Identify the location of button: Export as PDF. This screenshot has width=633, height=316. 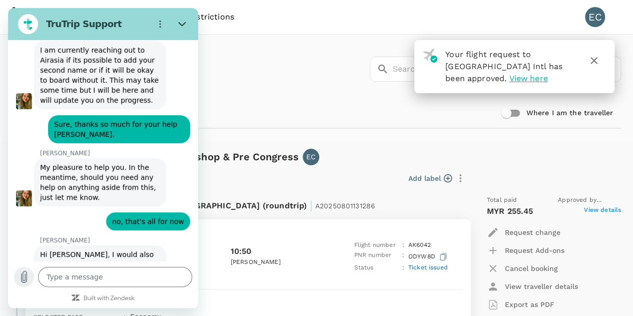
(521, 304).